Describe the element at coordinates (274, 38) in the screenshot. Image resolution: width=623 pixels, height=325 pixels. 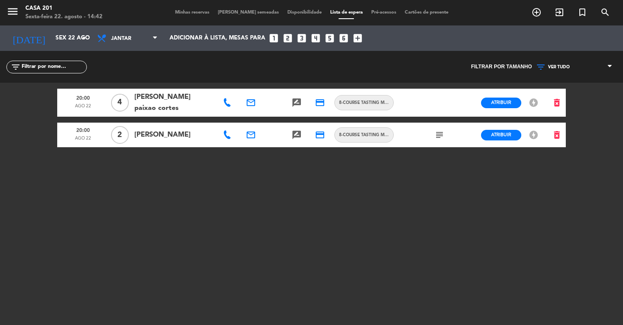
I see `i: looks_one` at that location.